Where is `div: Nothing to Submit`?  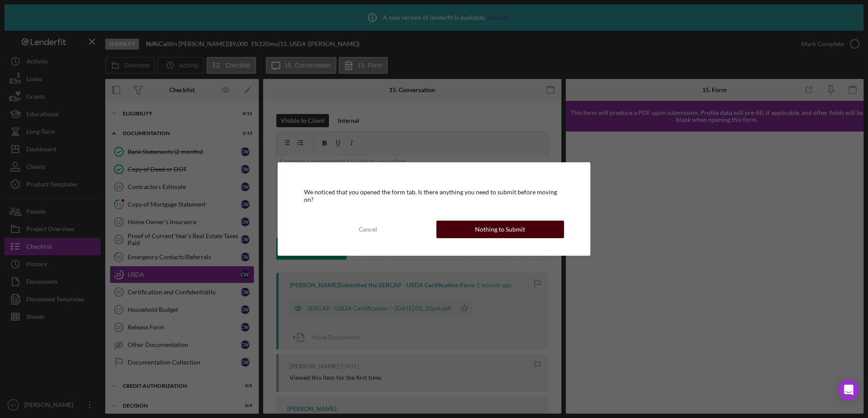 div: Nothing to Submit is located at coordinates (500, 229).